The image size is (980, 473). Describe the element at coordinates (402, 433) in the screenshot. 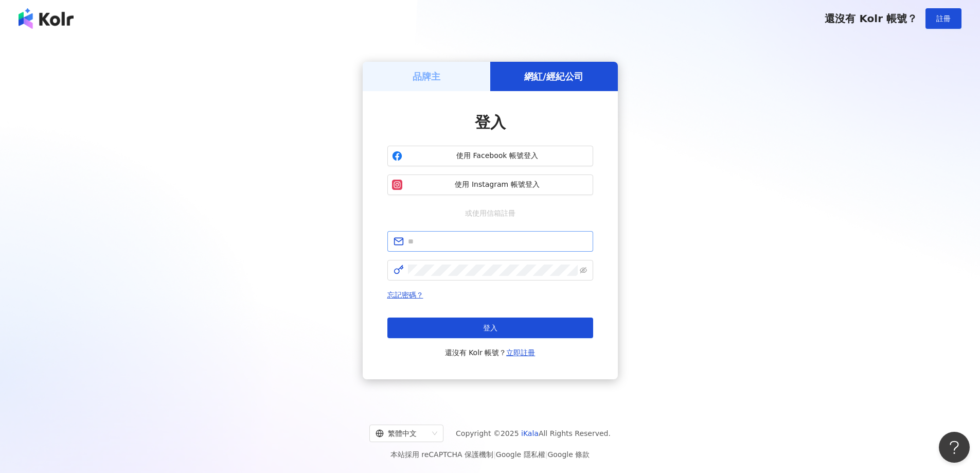

I see `div: 繁體中文` at that location.